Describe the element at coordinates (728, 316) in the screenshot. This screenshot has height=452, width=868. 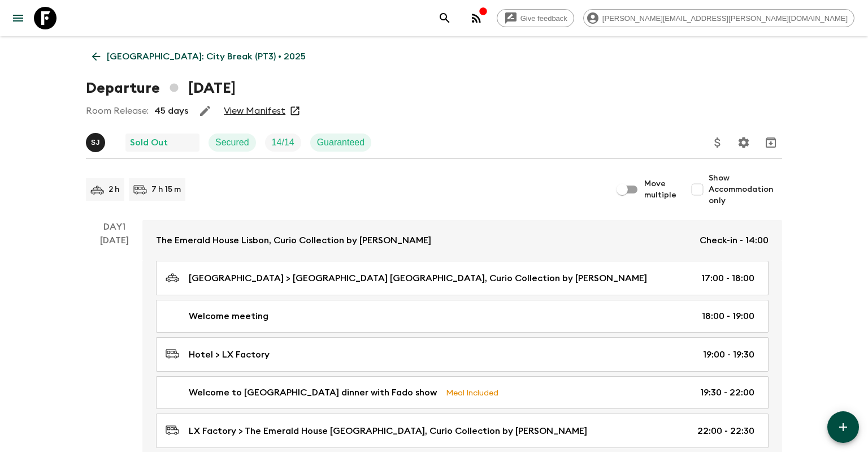
I see `p: 18:00 - 19:00` at that location.